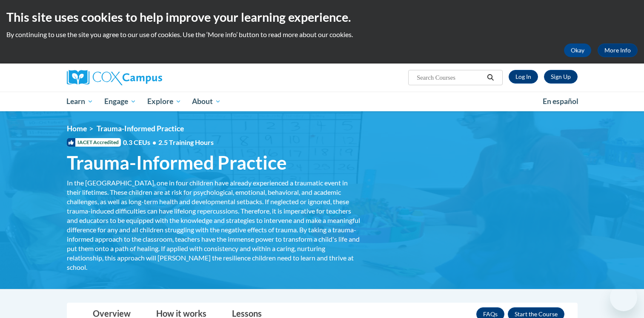 This screenshot has height=318, width=644. What do you see at coordinates (207, 101) in the screenshot?
I see `span: About` at bounding box center [207, 101].